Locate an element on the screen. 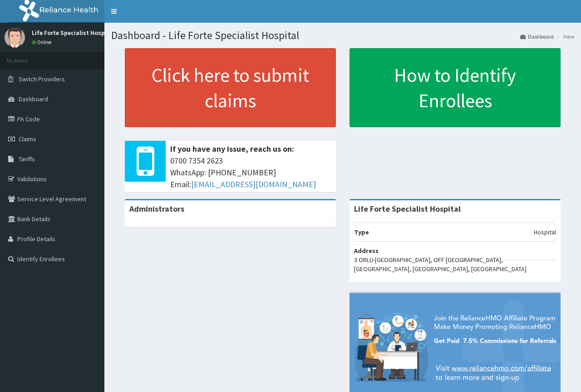  span: Dashboard is located at coordinates (33, 99).